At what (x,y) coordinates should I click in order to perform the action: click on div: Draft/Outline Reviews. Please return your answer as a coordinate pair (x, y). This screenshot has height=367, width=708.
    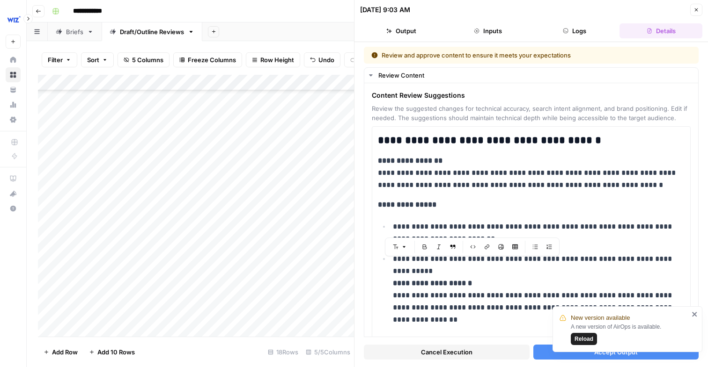
    Looking at the image, I should click on (152, 32).